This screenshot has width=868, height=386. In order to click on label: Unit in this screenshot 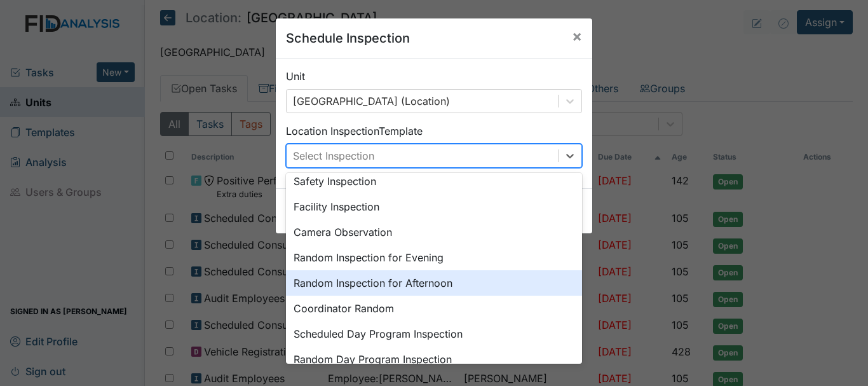, I will do `click(295, 76)`.